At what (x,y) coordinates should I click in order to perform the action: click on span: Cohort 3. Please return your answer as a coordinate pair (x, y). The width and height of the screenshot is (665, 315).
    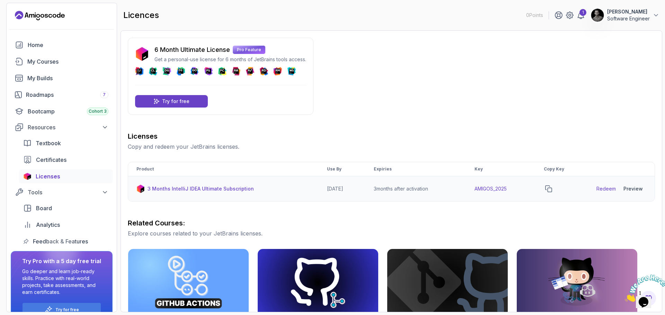
    Looking at the image, I should click on (98, 111).